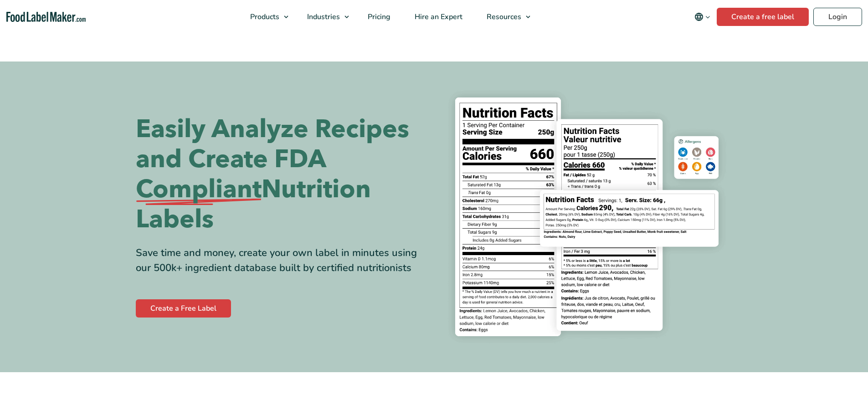  Describe the element at coordinates (199, 190) in the screenshot. I see `span: Compliant` at that location.